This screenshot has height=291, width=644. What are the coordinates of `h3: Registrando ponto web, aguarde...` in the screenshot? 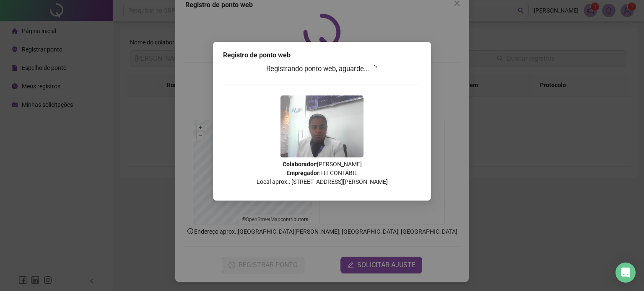 It's located at (322, 69).